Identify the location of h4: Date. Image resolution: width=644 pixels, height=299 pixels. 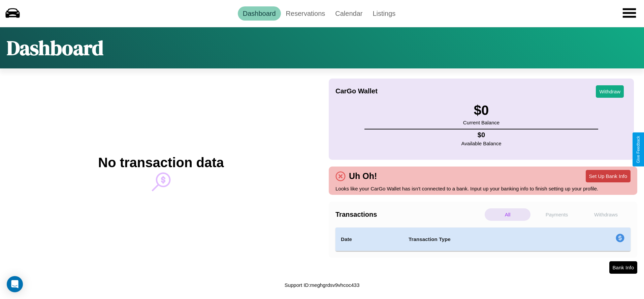
(369, 240).